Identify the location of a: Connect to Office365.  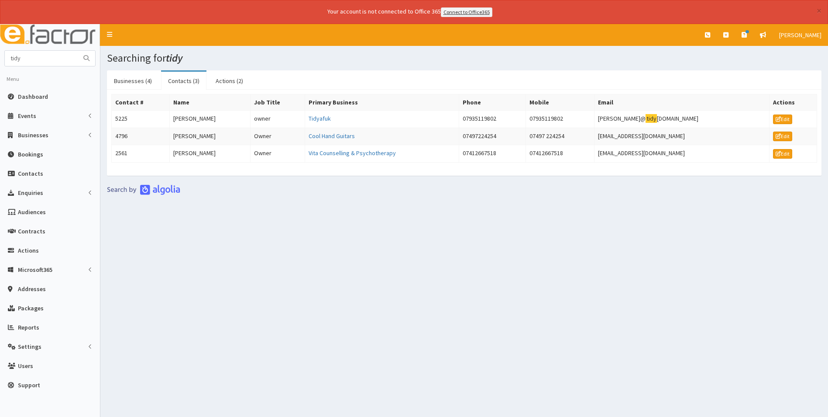
(467, 12).